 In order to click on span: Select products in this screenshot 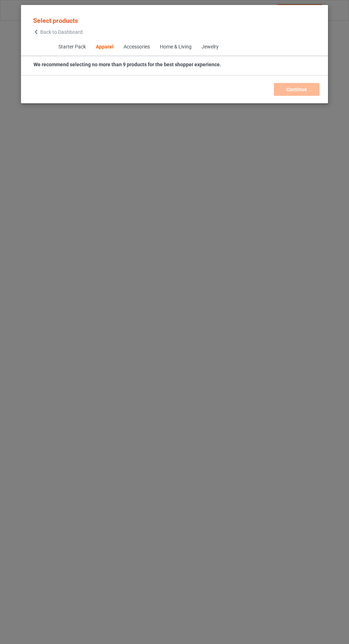, I will do `click(56, 20)`.